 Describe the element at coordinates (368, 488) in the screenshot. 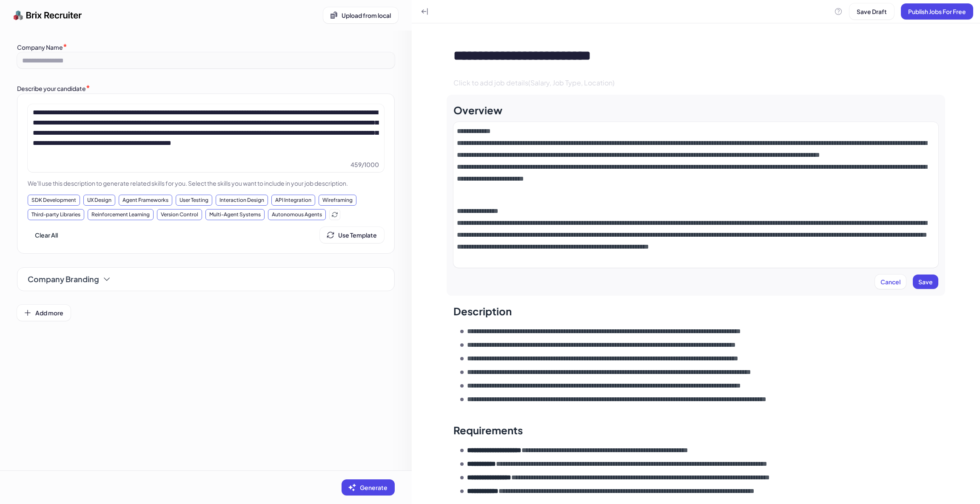

I see `button: Generate` at that location.